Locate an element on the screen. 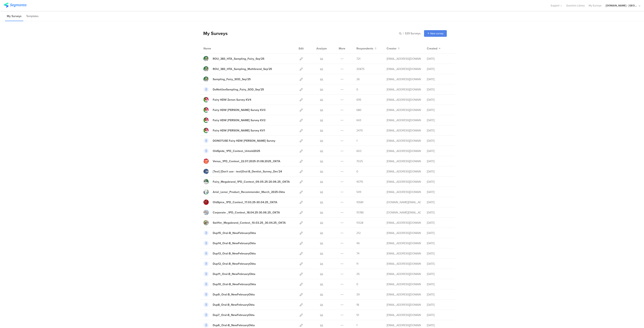 The width and height of the screenshot is (644, 328). a: Corporate _1PD_Contest_18.04.25-30.06.25_OKTA is located at coordinates (242, 213).